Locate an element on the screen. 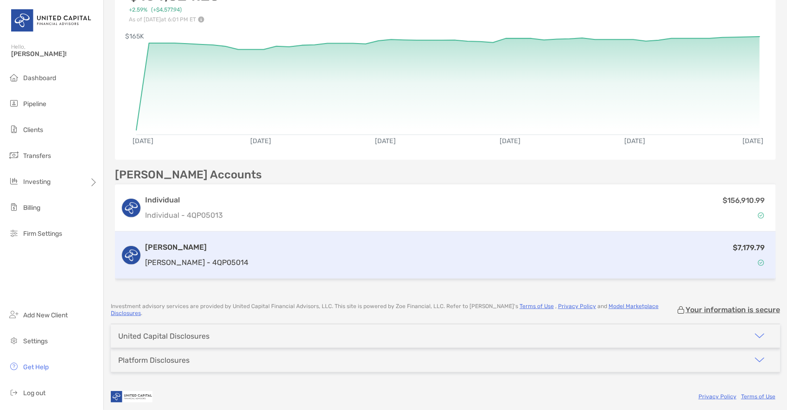  p: Individual - 4QP05013 is located at coordinates (184, 215).